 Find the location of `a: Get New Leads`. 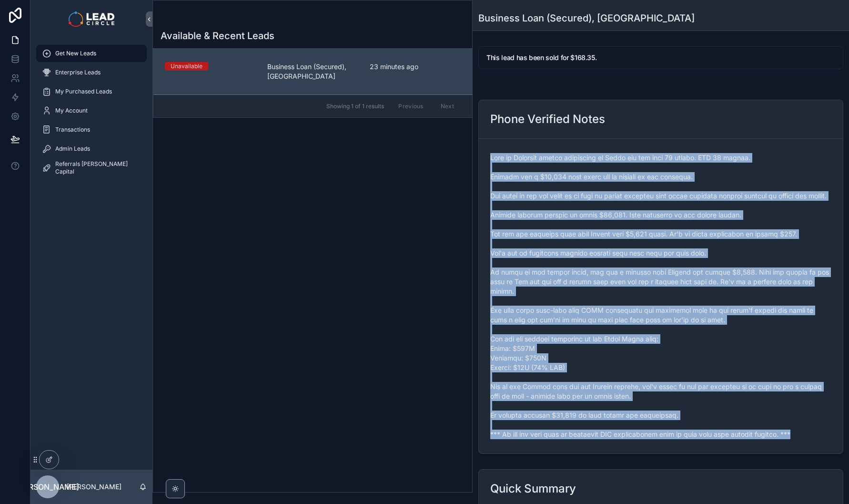

a: Get New Leads is located at coordinates (92, 53).